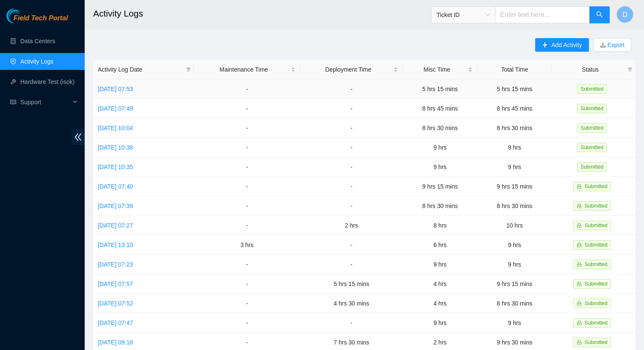 The height and width of the screenshot is (350, 644). Describe the element at coordinates (351, 303) in the screenshot. I see `td: 4 hrs 30 mins` at that location.